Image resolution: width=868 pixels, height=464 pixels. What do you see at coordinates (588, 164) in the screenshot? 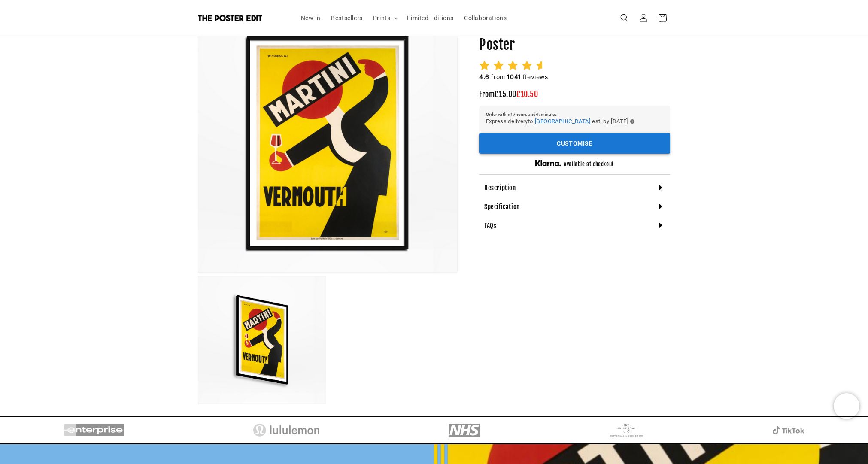
I see `h5: available at checkout` at bounding box center [588, 164].